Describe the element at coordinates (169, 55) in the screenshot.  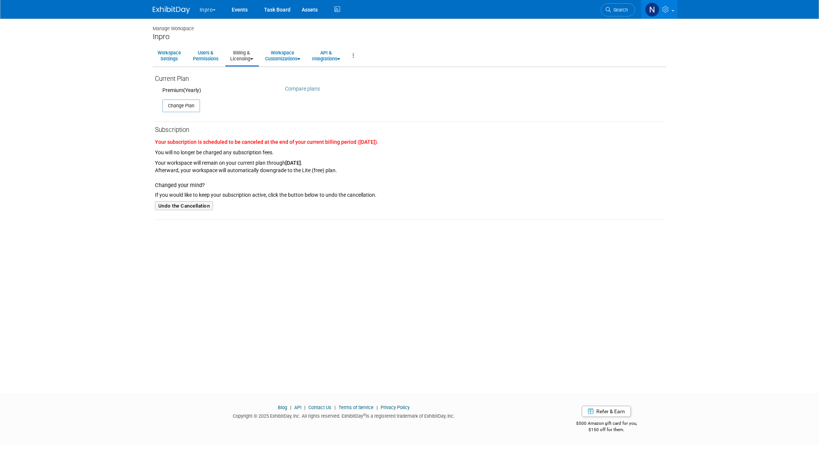
I see `a: WorkspaceSettings` at that location.